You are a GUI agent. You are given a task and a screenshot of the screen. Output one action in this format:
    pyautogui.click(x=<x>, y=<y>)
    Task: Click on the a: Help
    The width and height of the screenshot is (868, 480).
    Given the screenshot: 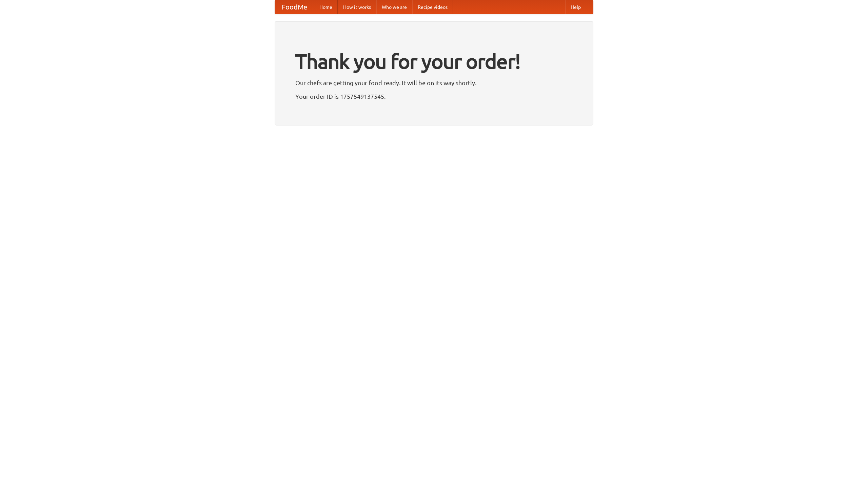 What is the action you would take?
    pyautogui.click(x=576, y=7)
    